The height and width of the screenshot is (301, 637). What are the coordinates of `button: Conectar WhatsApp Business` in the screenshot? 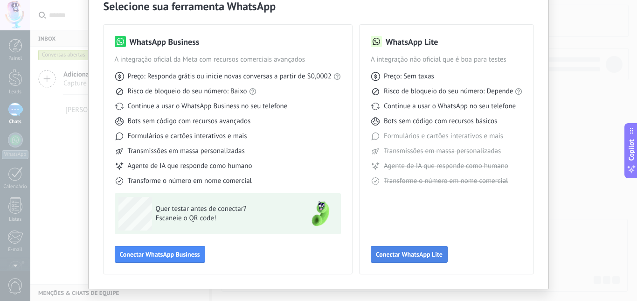 It's located at (160, 254).